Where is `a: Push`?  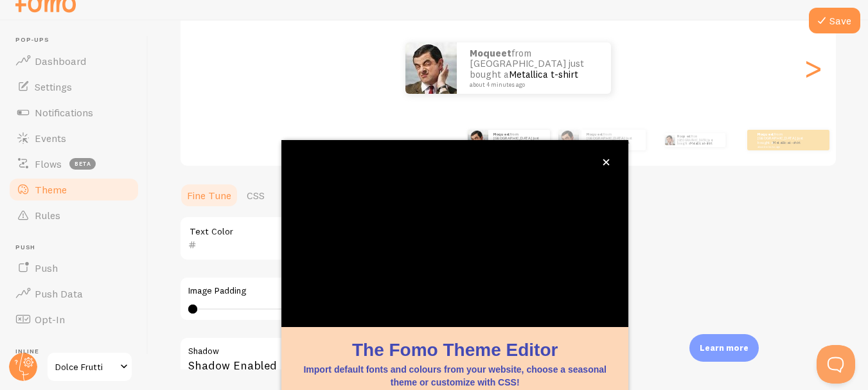 a: Push is located at coordinates (74, 268).